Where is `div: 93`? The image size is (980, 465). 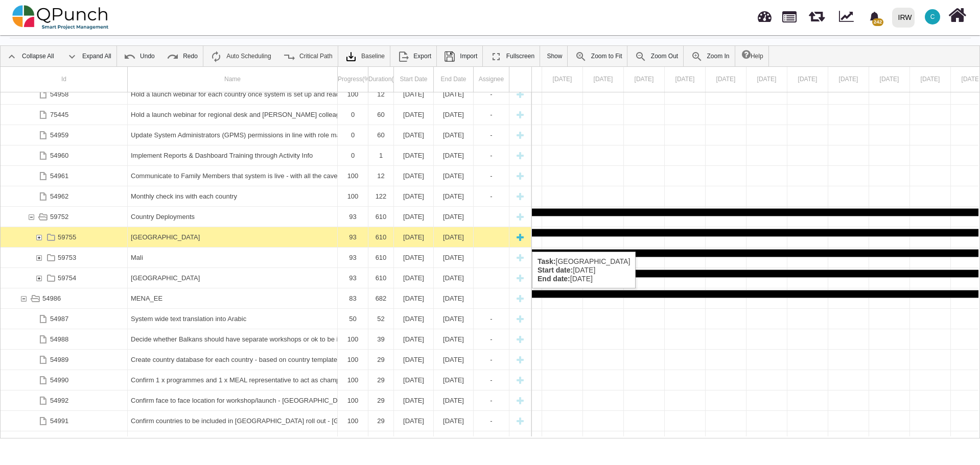 div: 93 is located at coordinates (353, 278).